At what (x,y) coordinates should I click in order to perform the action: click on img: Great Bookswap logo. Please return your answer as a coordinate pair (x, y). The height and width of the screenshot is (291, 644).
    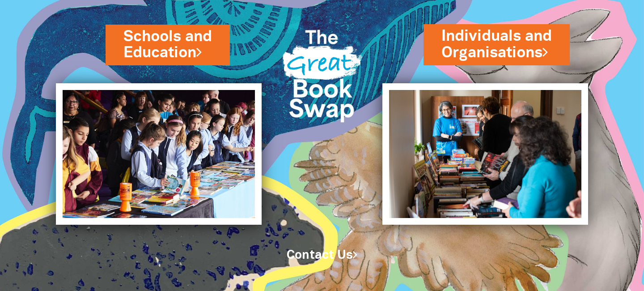
    Looking at the image, I should click on (322, 73).